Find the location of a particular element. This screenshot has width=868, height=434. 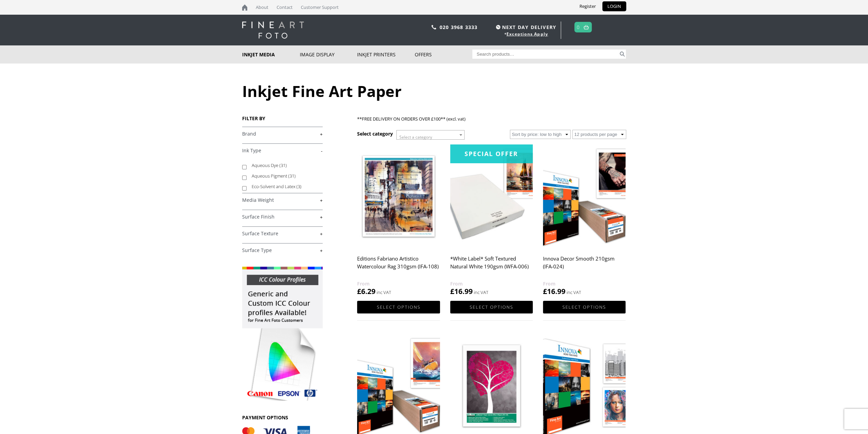

a: Select options for “Innova Decor Smooth 210gsm (IFA-024)” is located at coordinates (584, 307).